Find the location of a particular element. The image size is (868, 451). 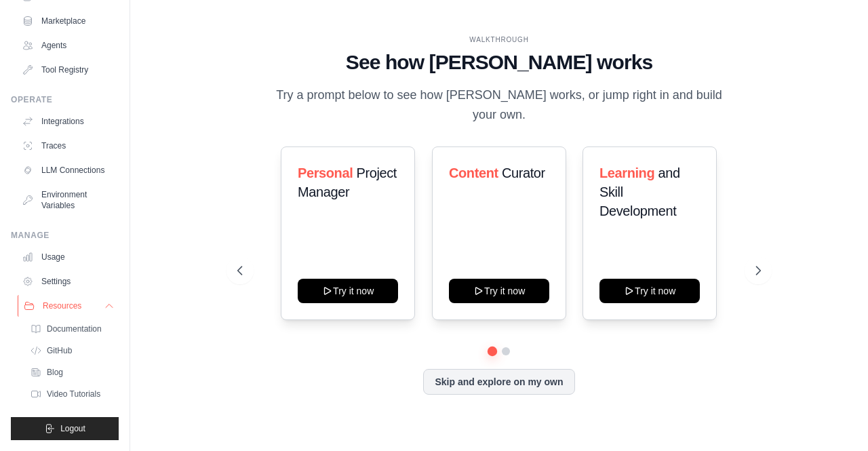

a: Usage is located at coordinates (67, 257).